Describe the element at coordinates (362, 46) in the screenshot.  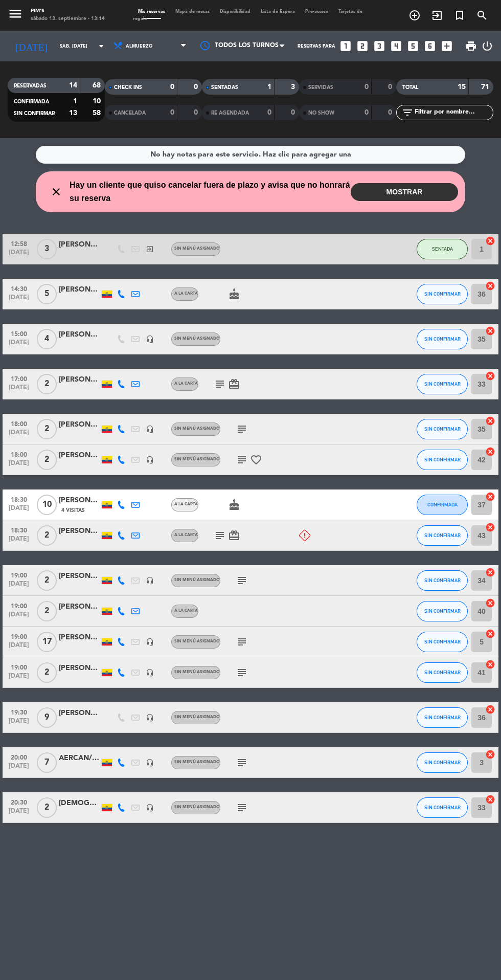
I see `i: looks_two` at that location.